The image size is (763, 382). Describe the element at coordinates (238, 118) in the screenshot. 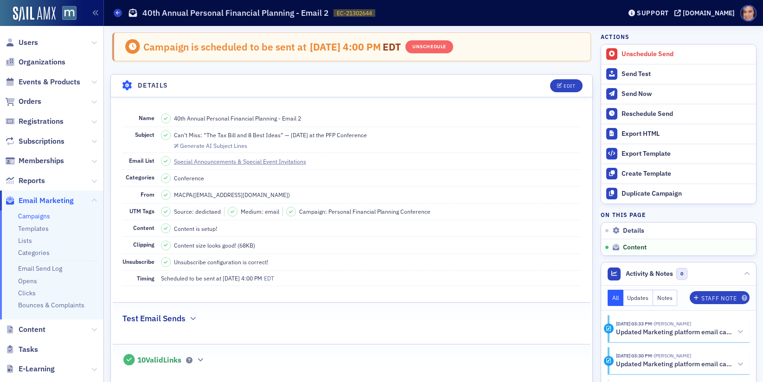

I see `span: 40th Annual Personal Financial Planning - Email 2` at that location.